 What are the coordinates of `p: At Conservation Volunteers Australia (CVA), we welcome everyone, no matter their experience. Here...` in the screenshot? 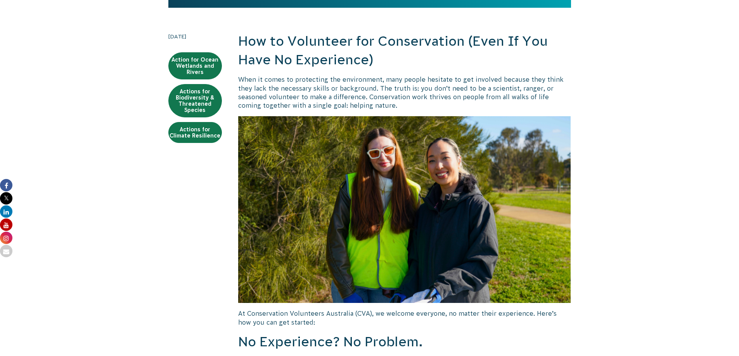 It's located at (404, 318).